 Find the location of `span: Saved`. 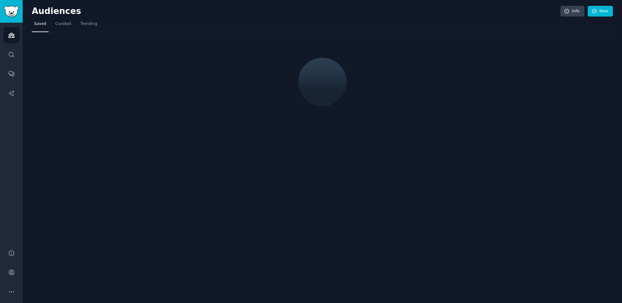

span: Saved is located at coordinates (40, 24).